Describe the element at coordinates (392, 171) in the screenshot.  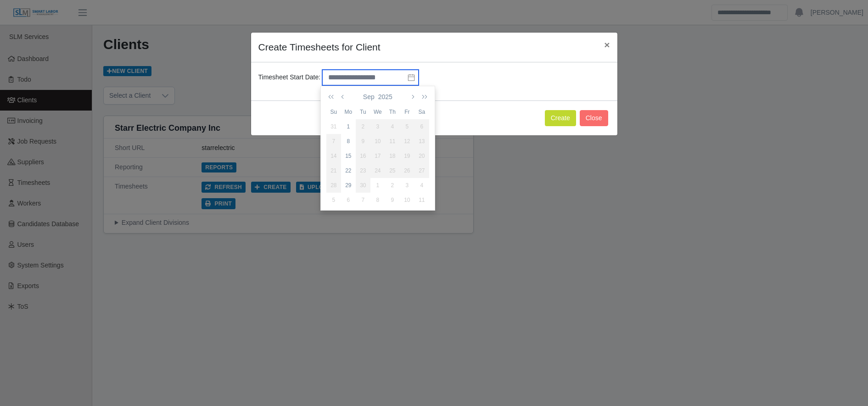
I see `td: 2025-09-25` at that location.